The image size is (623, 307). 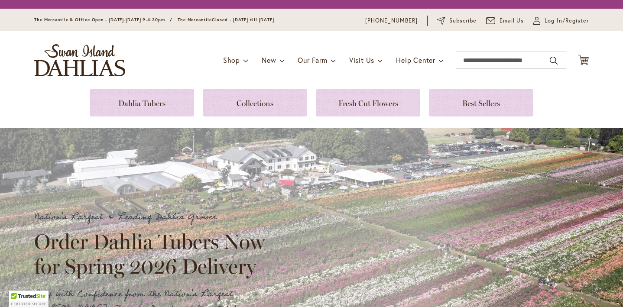 I want to click on a: Log In/Register, so click(x=561, y=21).